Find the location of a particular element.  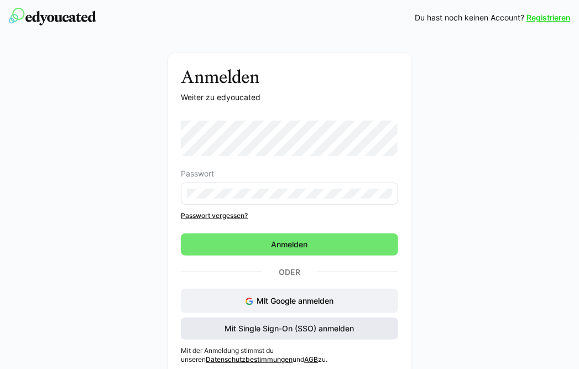

span: Mit Single Sign-On (SSO) anmelden is located at coordinates (290, 328).